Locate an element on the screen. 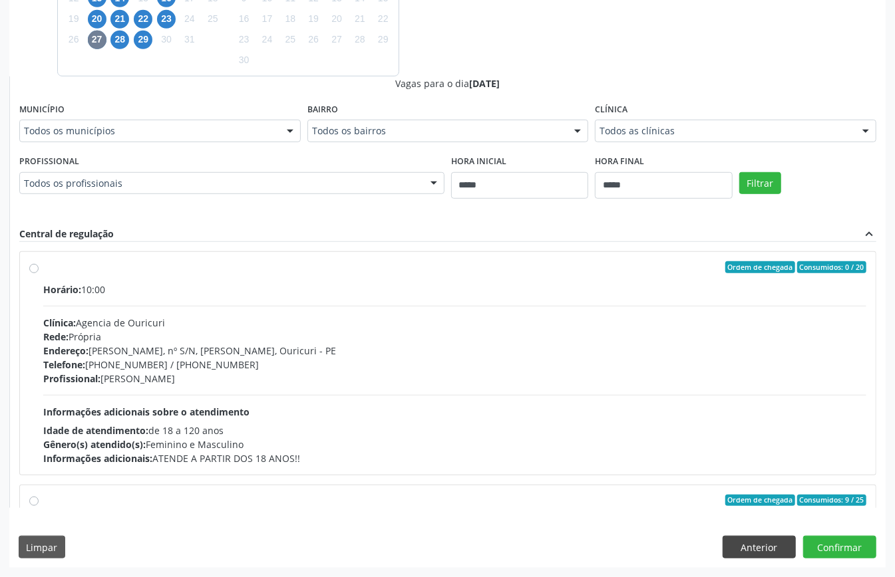 This screenshot has height=577, width=895. div: ATENDE A PARTIR DOS 18 ANOS!! is located at coordinates (454, 458).